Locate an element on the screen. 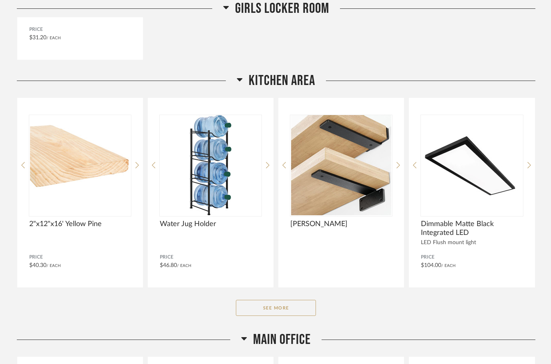 The width and height of the screenshot is (551, 364). span: $104.00 is located at coordinates (431, 265).